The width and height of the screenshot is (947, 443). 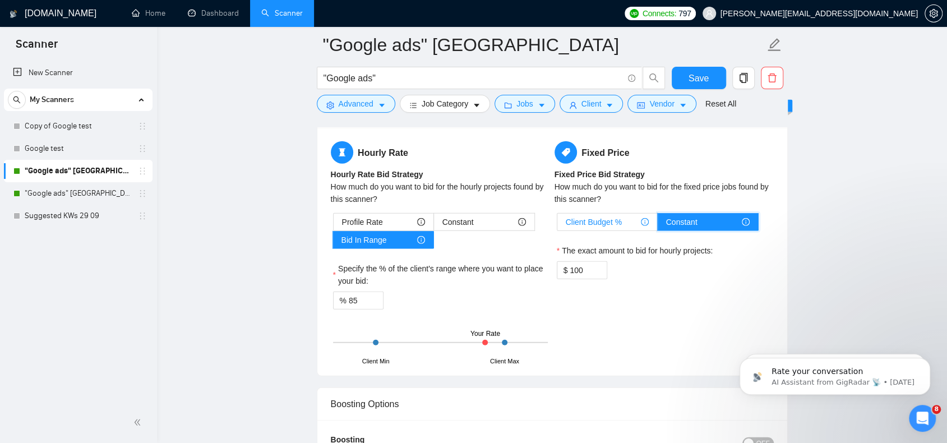 What do you see at coordinates (664, 193) in the screenshot?
I see `div: How much do you want to bid for the fixed price jobs found by this scanner?` at bounding box center [664, 193].